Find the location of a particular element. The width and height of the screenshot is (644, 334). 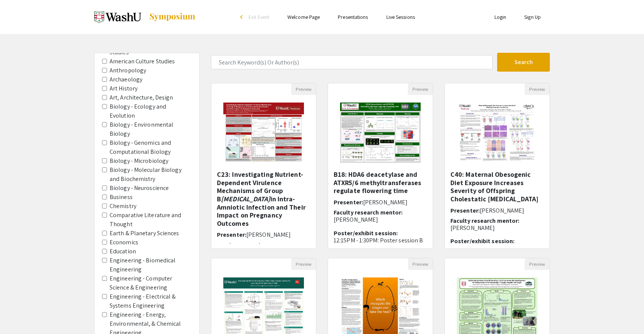

img: <p>C23: Investigating Nutrient-Dependent Virulence Mechanisms&nbsp;of Group B <em>Streptococcus</... is located at coordinates (263, 133).